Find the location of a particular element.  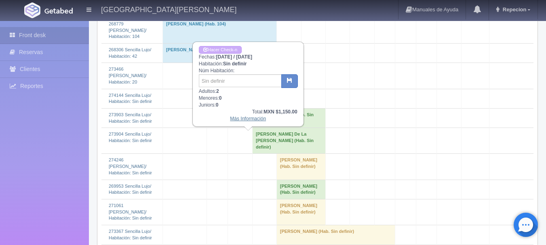

div: Fechas: Habitación: Núm Habitación: Adultos: Menores: Juniors: is located at coordinates (248, 84).